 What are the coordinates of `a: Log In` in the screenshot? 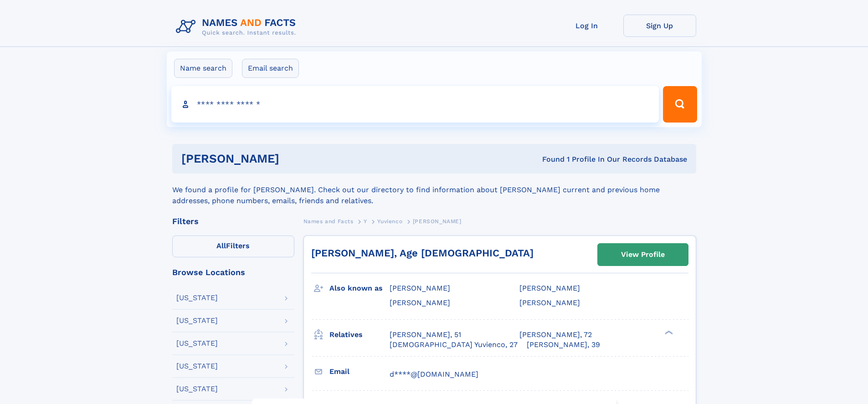 It's located at (587, 25).